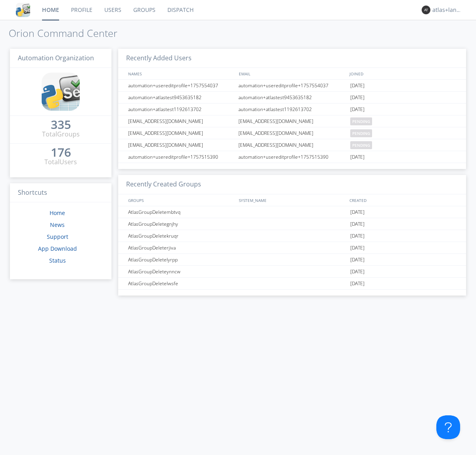  What do you see at coordinates (180, 271) in the screenshot?
I see `div: AtlasGroupDeleteynncw` at bounding box center [180, 271].